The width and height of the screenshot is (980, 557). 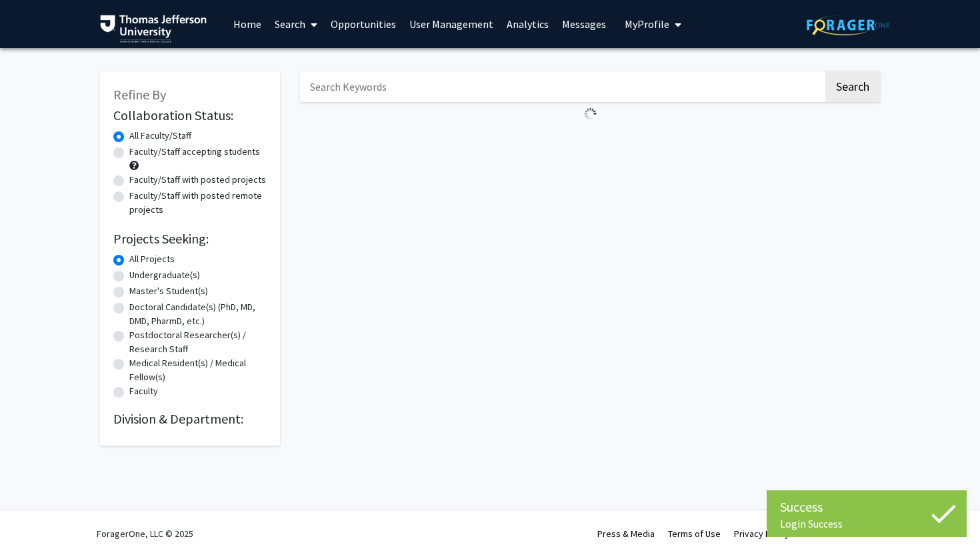 I want to click on div: Login Success, so click(x=866, y=523).